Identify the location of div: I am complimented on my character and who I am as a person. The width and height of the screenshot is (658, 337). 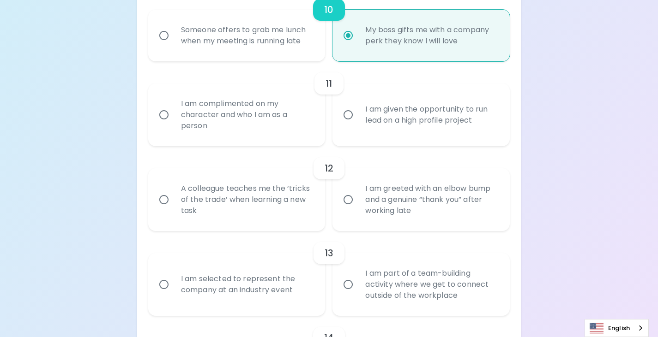
(247, 115).